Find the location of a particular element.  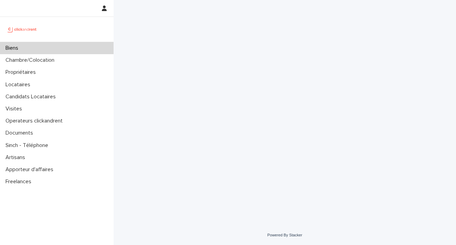

p: Visites is located at coordinates (15, 108).